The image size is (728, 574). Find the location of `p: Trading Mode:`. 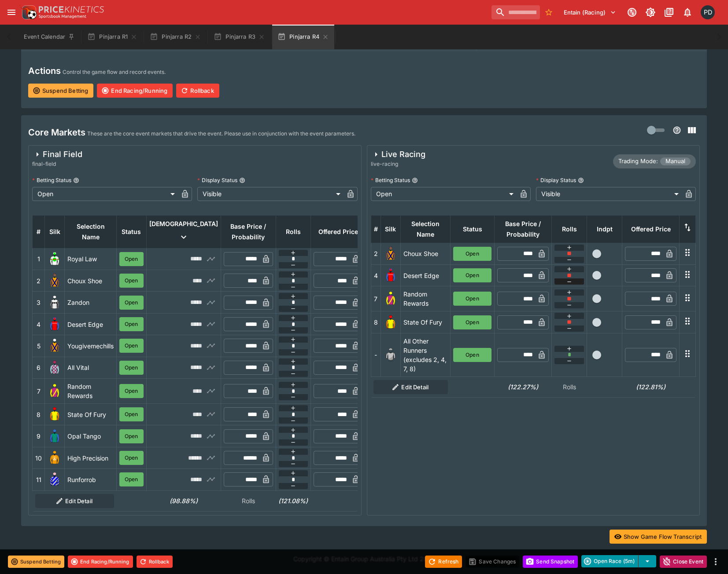

p: Trading Mode: is located at coordinates (638, 161).